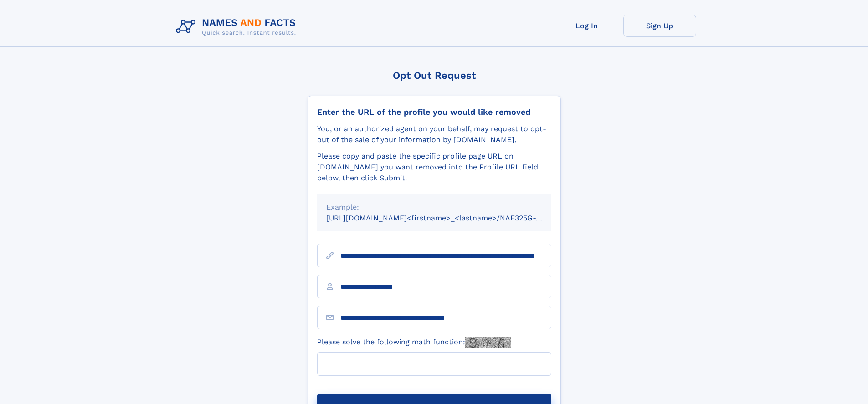 The height and width of the screenshot is (404, 868). Describe the element at coordinates (434, 75) in the screenshot. I see `div: Opt Out Request` at that location.